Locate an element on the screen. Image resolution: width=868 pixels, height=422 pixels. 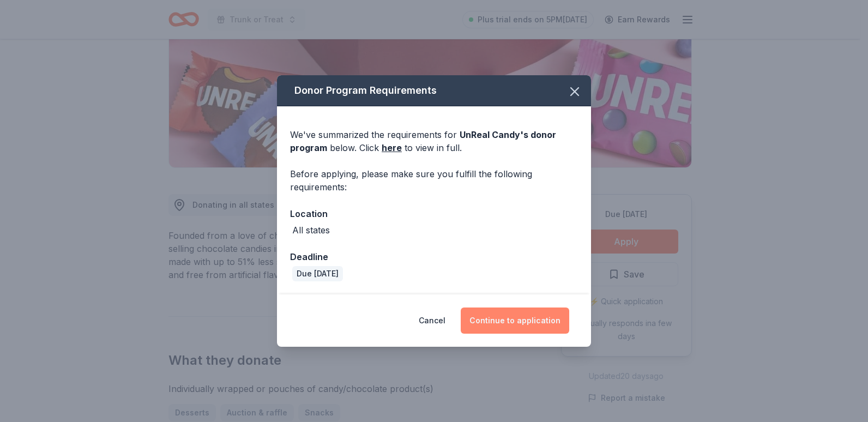
button: Cancel is located at coordinates (432, 320).